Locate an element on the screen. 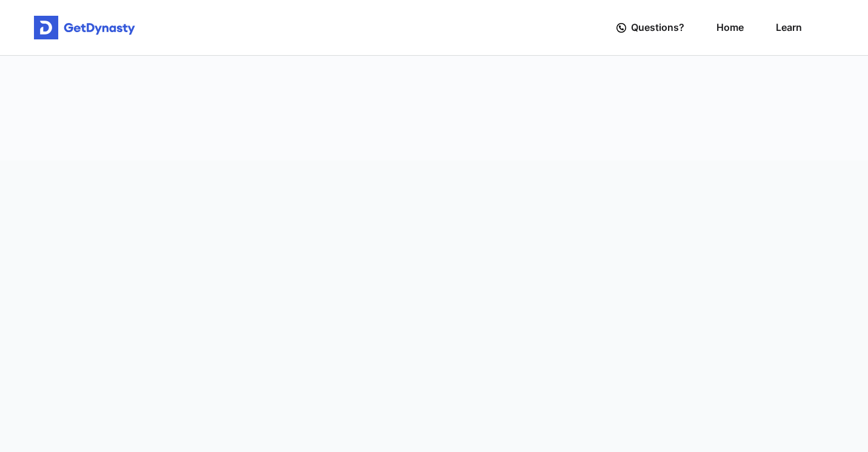 This screenshot has height=452, width=868. a: Learn is located at coordinates (788, 27).